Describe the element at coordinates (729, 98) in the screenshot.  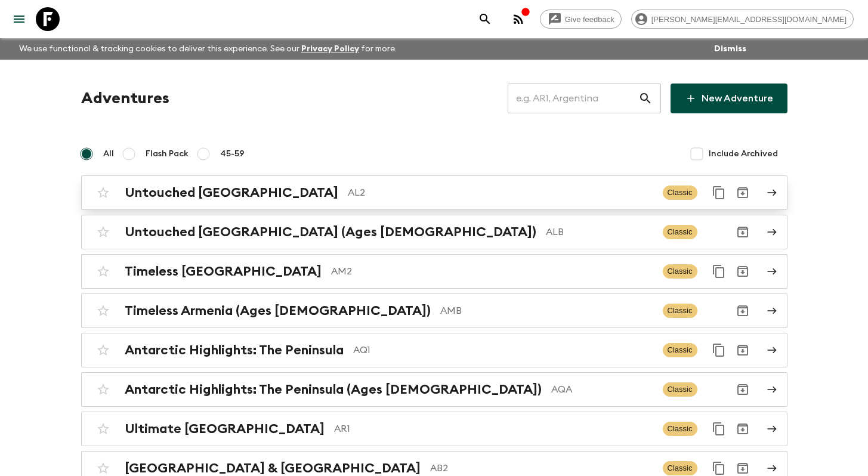
I see `a: New Adventure` at that location.